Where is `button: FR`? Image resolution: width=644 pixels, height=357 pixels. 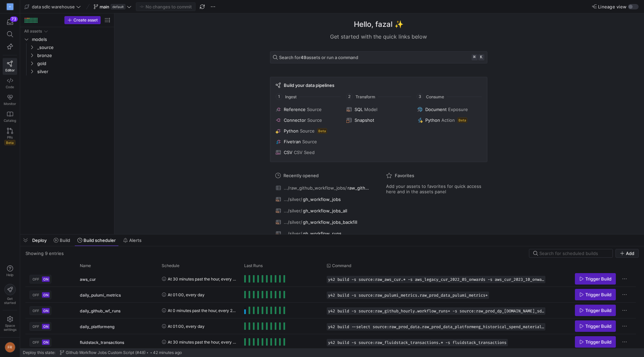 button: FR is located at coordinates (9, 348).